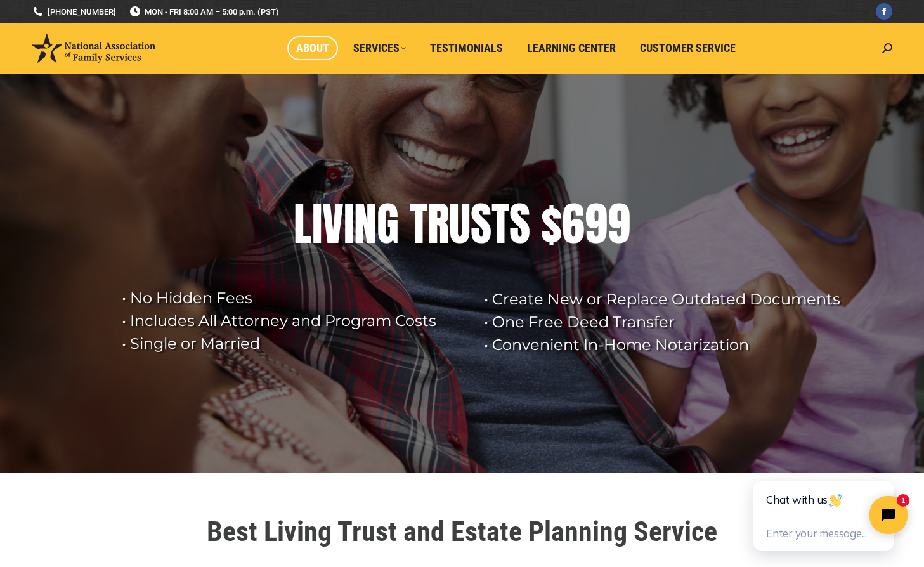 This screenshot has height=567, width=924. What do you see at coordinates (302, 224) in the screenshot?
I see `div: L` at bounding box center [302, 224].